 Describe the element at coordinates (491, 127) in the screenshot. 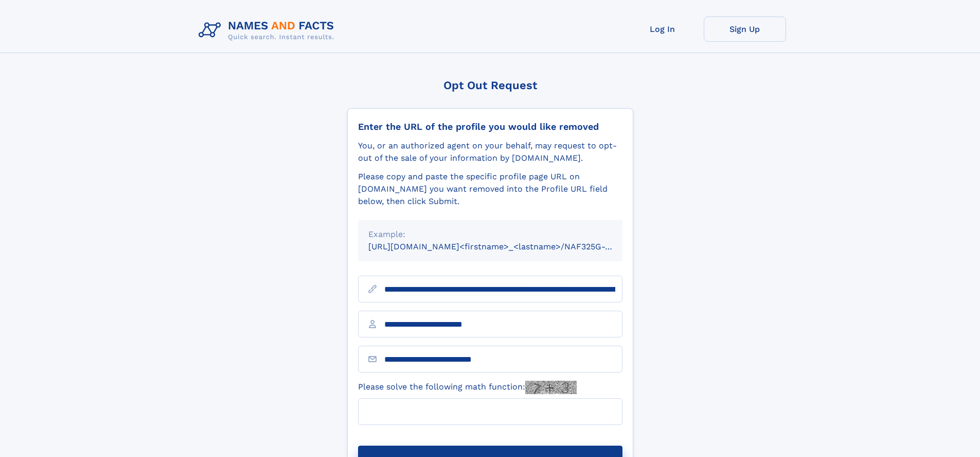

I see `div: Enter the URL of the profile you would like removed` at that location.